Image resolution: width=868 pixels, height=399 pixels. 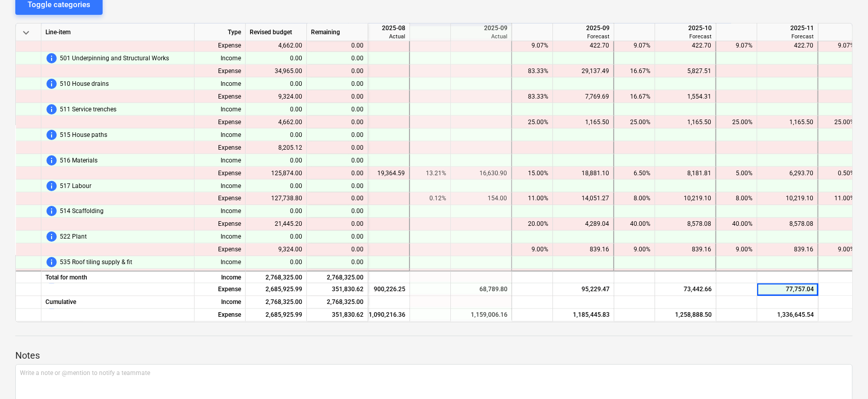 What do you see at coordinates (83, 134) in the screenshot?
I see `span: 515 House paths` at bounding box center [83, 134].